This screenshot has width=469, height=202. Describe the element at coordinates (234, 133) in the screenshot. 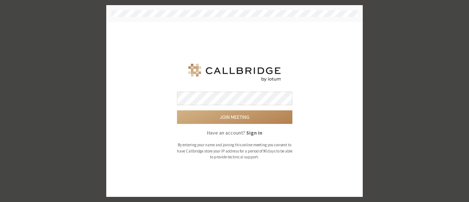

I see `p: Have an account?` at that location.